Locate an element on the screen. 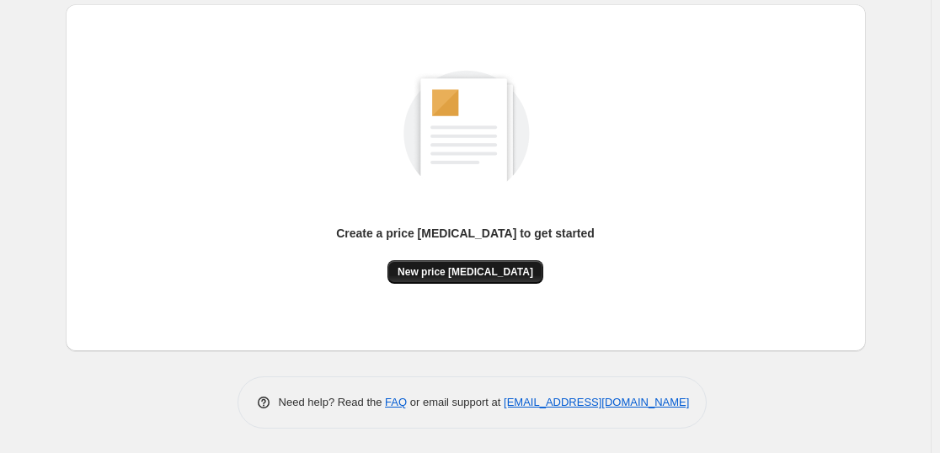 The width and height of the screenshot is (940, 453). span: Need help? Read the is located at coordinates (332, 402).